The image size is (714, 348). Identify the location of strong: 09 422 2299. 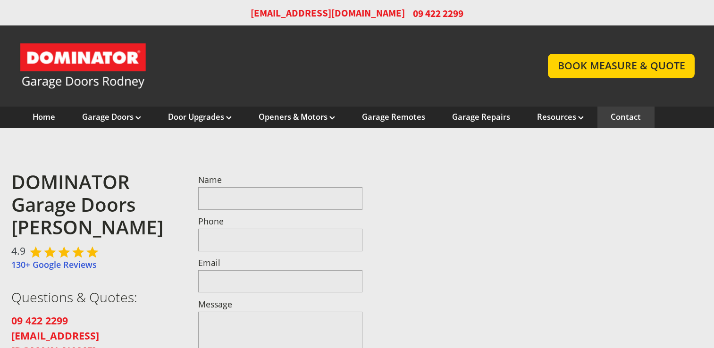
(40, 321).